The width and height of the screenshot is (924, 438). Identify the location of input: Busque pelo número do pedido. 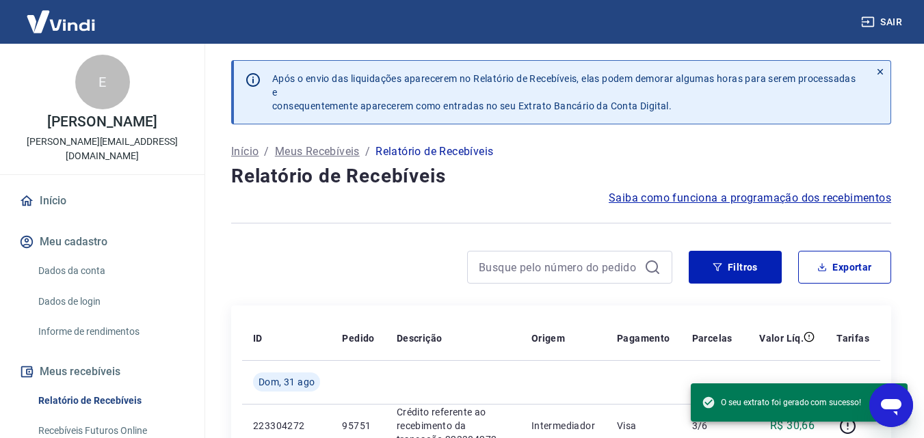
(559, 267).